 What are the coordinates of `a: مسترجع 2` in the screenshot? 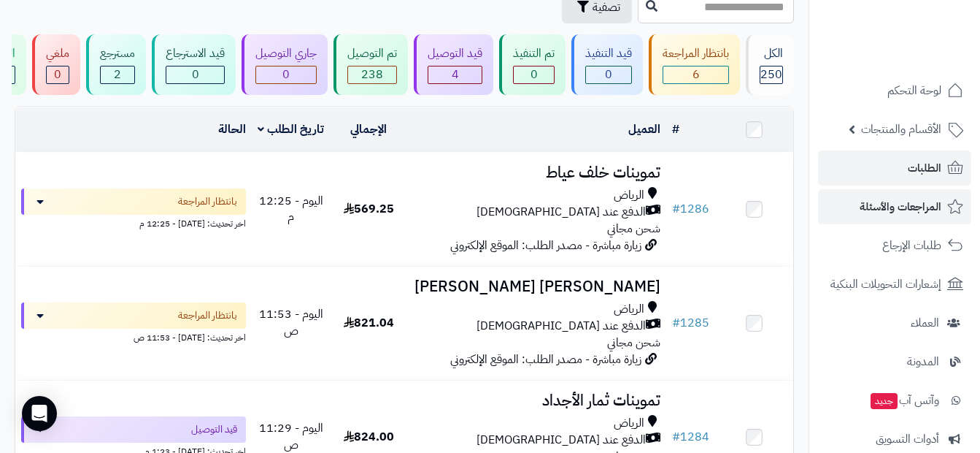 It's located at (116, 64).